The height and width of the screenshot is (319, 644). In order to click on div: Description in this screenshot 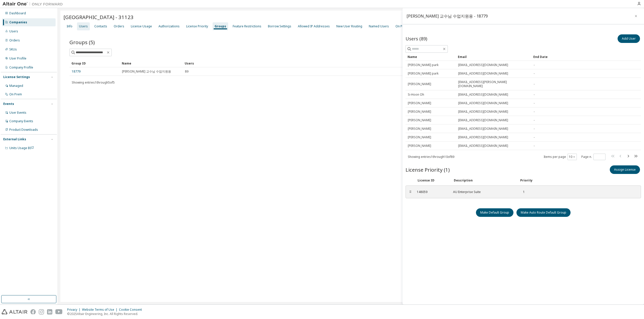, I will do `click(484, 181)`.